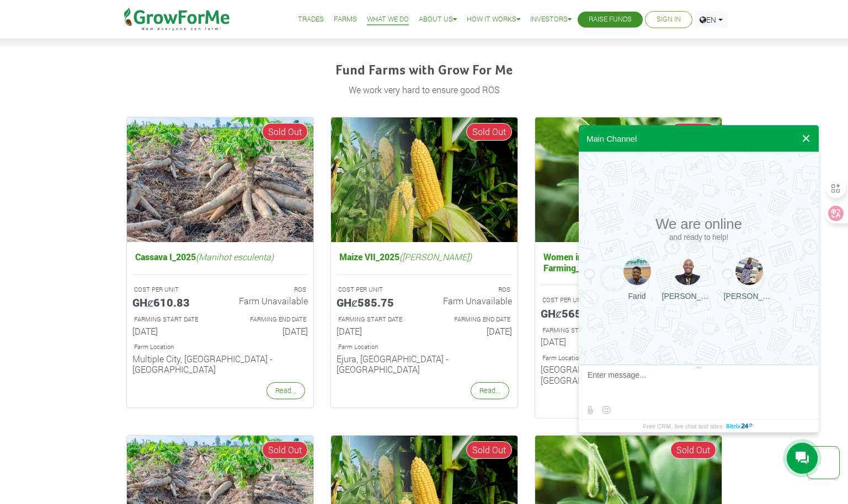 This screenshot has width=848, height=504. What do you see at coordinates (610, 19) in the screenshot?
I see `a: Raise Funds` at bounding box center [610, 19].